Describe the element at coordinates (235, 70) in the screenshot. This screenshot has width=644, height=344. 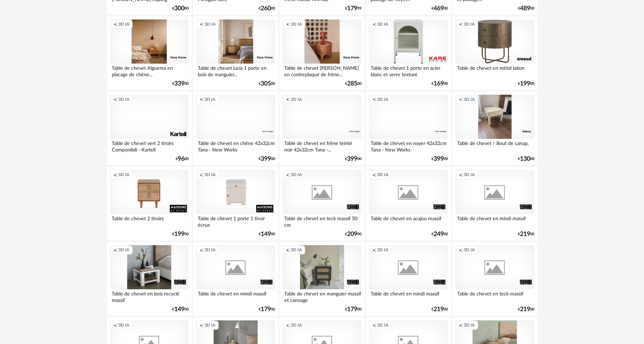
I see `div: Table de chevet Licia 1 porte en bois de manguier...` at that location.